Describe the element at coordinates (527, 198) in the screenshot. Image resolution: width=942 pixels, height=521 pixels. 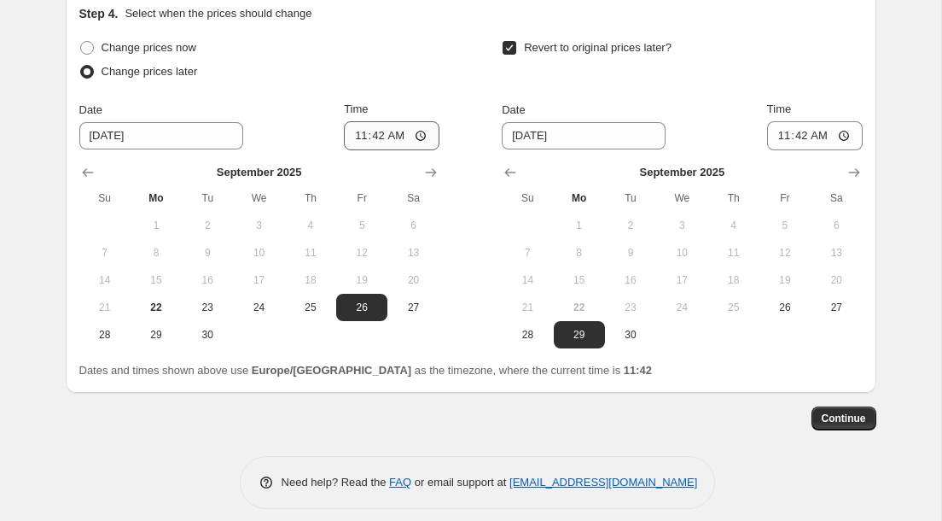
I see `span: Su` at that location.